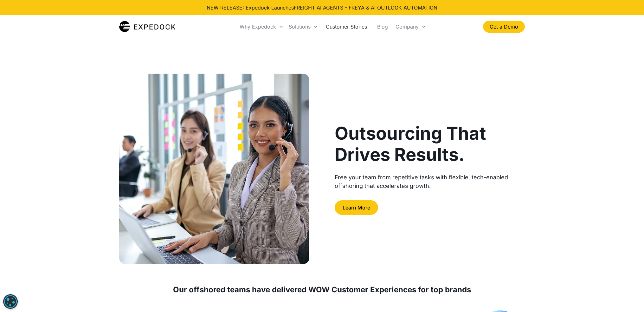 Image resolution: width=644 pixels, height=312 pixels. Describe the element at coordinates (591, 278) in the screenshot. I see `div: Chat Widget` at that location.